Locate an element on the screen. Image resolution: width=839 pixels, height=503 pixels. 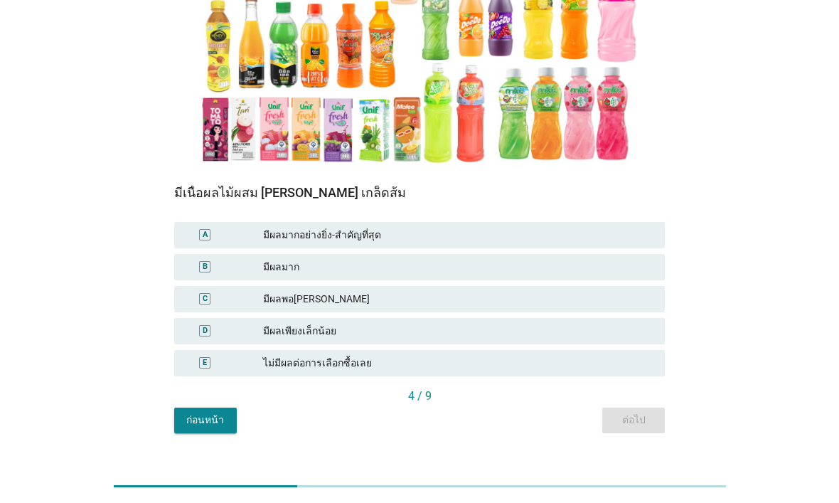
div: มีผลมาก is located at coordinates (458, 267).